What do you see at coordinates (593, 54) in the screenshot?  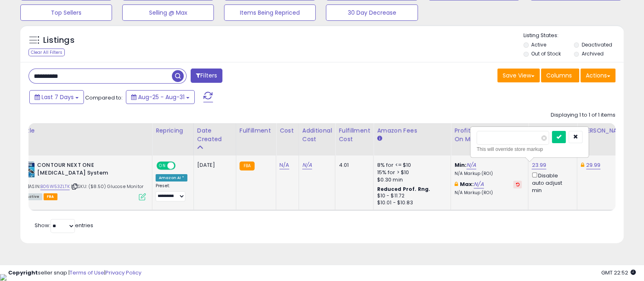 I see `label: Archived` at bounding box center [593, 54].